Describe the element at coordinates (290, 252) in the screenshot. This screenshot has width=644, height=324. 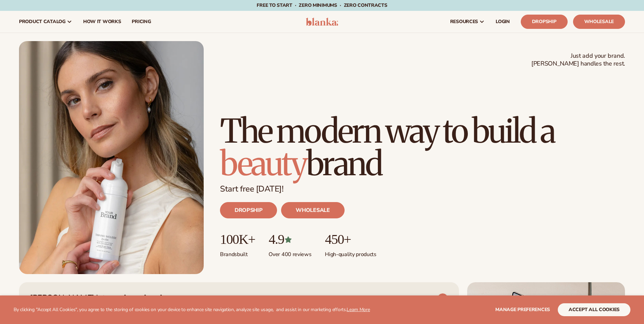
I see `p: Over 400 reviews` at that location.